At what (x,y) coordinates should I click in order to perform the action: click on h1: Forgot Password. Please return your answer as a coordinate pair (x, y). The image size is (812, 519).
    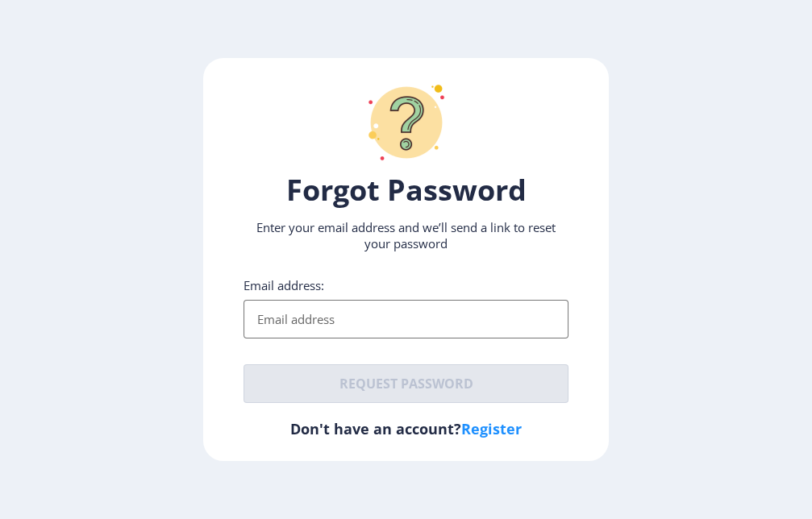
    Looking at the image, I should click on (406, 190).